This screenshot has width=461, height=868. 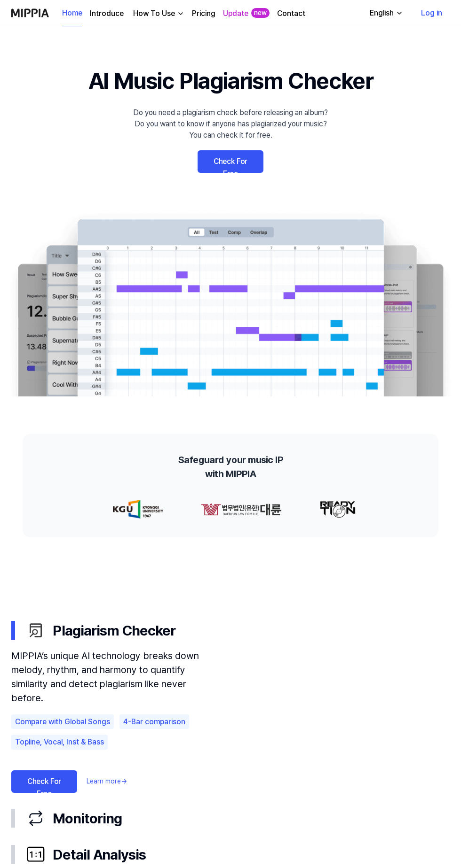 I want to click on div: Monitoring, so click(x=238, y=818).